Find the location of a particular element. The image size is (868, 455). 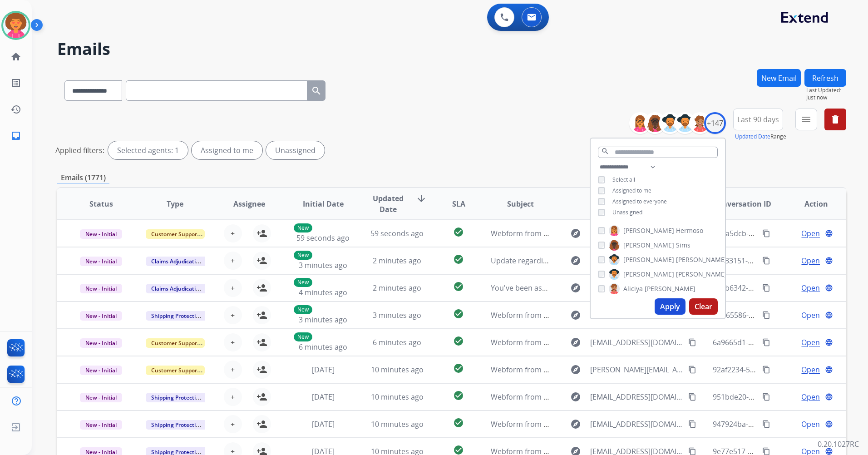

mat-icon: inbox is located at coordinates (16, 136).